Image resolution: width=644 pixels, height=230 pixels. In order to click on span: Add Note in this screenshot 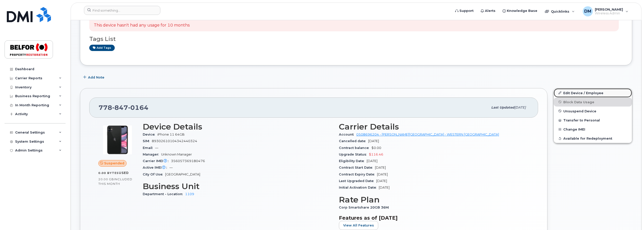, I will do `click(96, 77)`.